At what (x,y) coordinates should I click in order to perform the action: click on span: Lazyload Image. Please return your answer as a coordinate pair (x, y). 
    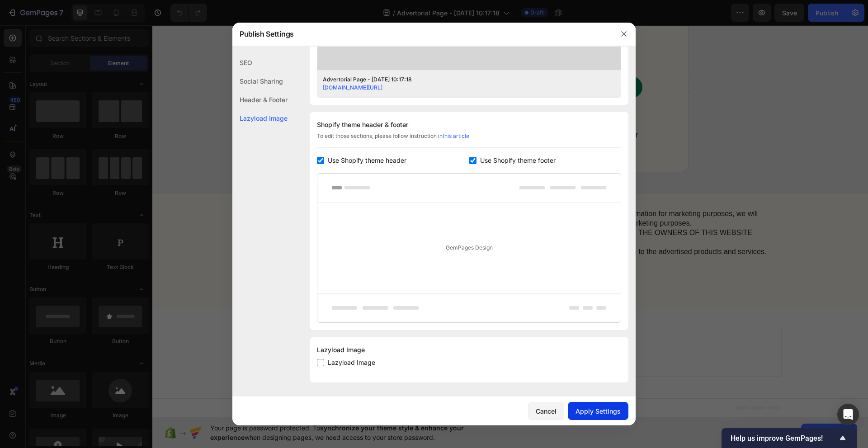
    Looking at the image, I should click on (351, 362).